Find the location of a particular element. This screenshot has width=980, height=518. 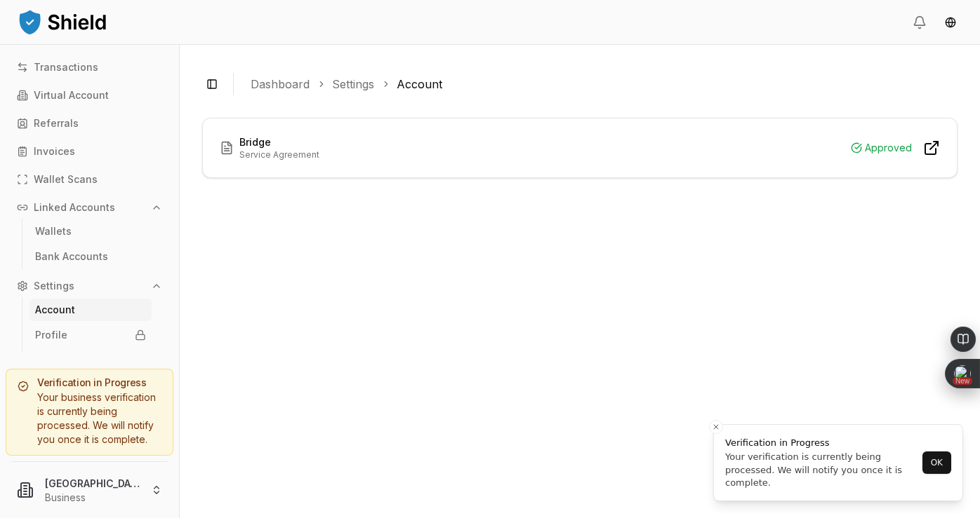

button: Linked Accounts is located at coordinates (89, 208).